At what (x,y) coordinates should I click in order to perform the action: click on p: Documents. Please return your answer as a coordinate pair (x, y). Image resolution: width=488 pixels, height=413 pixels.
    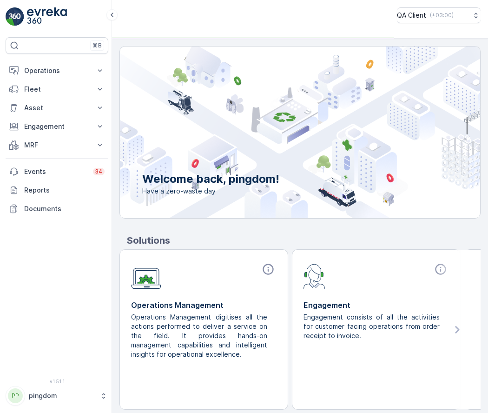
    Looking at the image, I should click on (64, 209).